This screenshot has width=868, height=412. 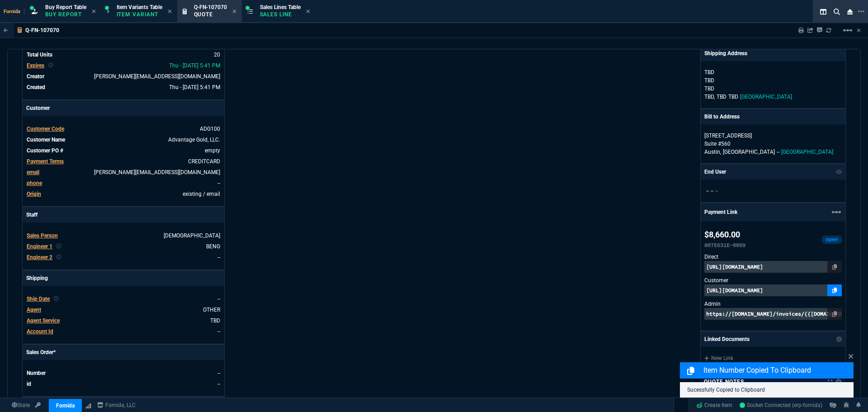 I want to click on p: Payment Link, so click(x=721, y=212).